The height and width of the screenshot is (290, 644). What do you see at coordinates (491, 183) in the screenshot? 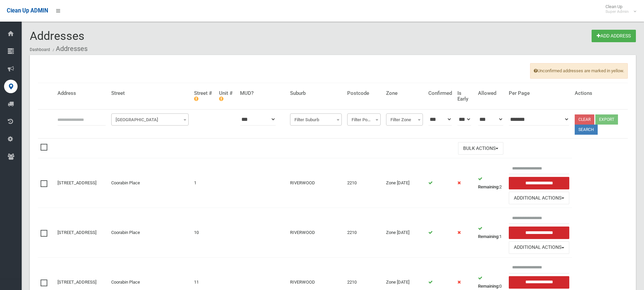
I see `td: 2` at bounding box center [491, 183].